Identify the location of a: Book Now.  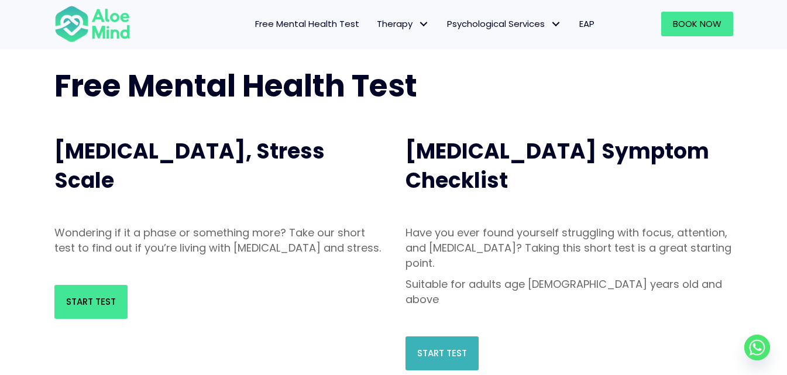
(697, 24).